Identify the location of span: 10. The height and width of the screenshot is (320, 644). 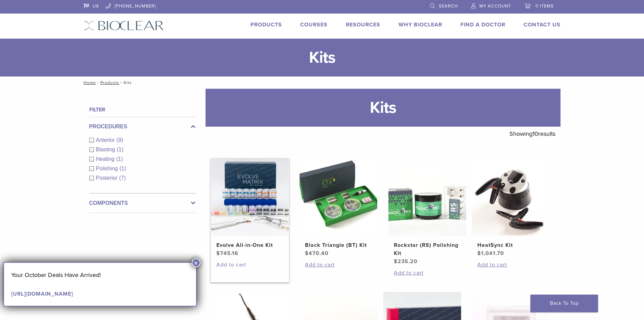
(535, 134).